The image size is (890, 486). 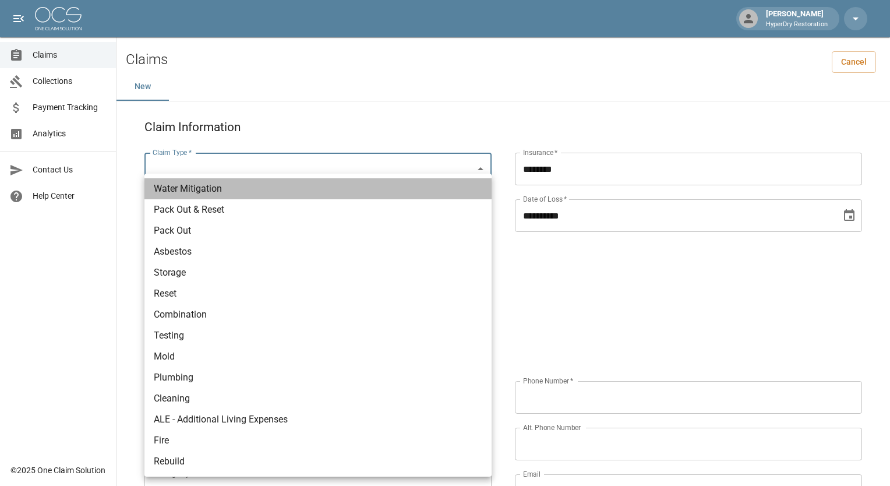 I want to click on li: Asbestos, so click(x=318, y=252).